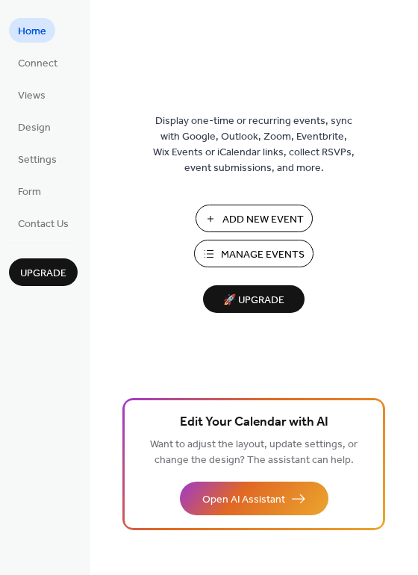 The width and height of the screenshot is (418, 575). Describe the element at coordinates (43, 272) in the screenshot. I see `button: Upgrade` at that location.